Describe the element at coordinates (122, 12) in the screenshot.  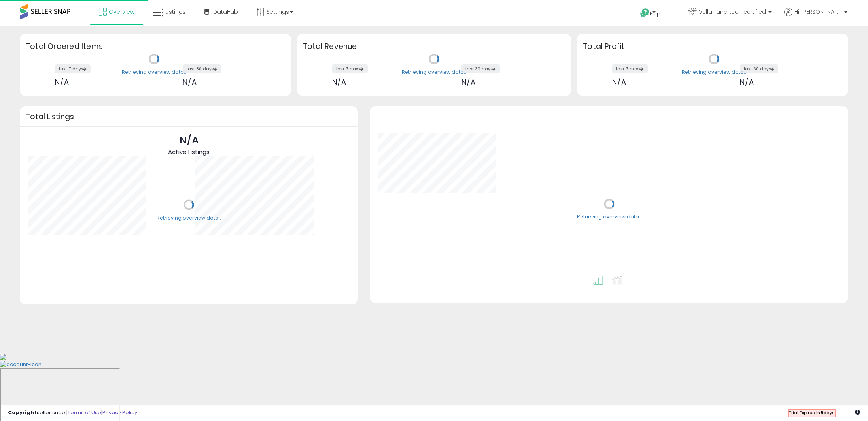
I see `span: Overview` at that location.